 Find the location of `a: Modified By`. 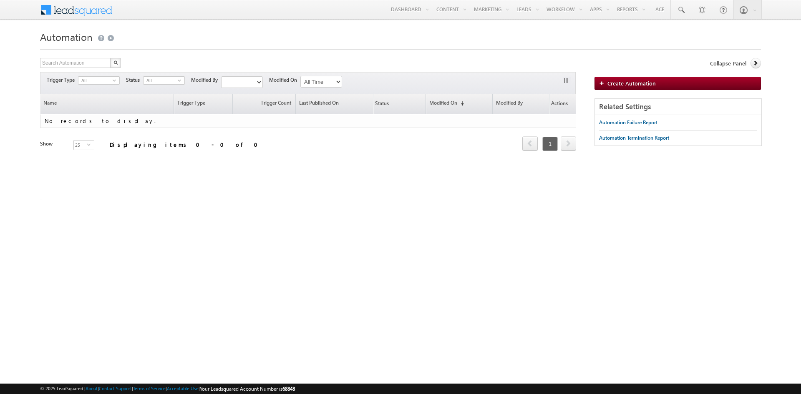

a: Modified By is located at coordinates (521, 104).